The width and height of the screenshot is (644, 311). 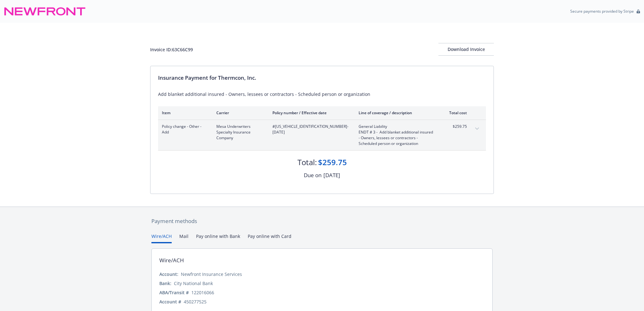 What do you see at coordinates (477, 129) in the screenshot?
I see `button: expand content` at bounding box center [477, 129].